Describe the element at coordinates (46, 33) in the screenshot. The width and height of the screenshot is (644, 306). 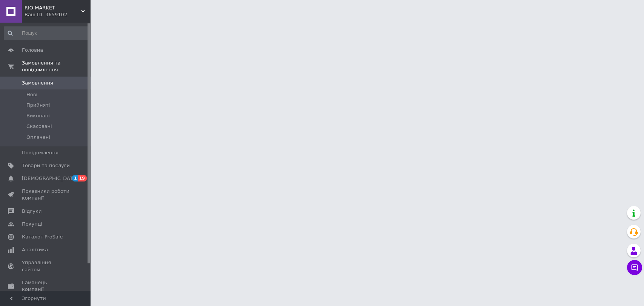
I see `input: Пошук` at that location.